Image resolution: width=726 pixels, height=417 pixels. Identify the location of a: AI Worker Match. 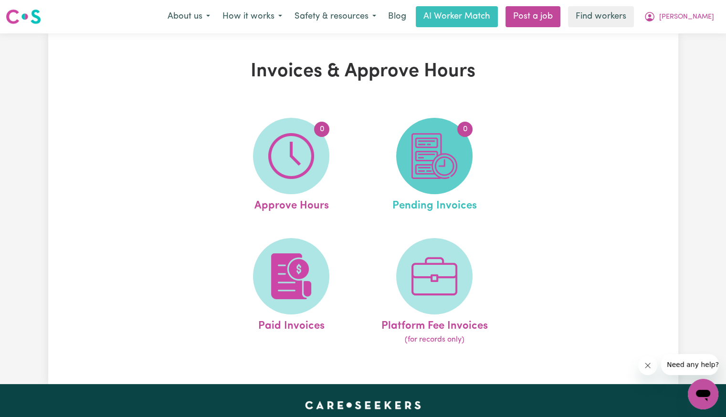
(457, 17).